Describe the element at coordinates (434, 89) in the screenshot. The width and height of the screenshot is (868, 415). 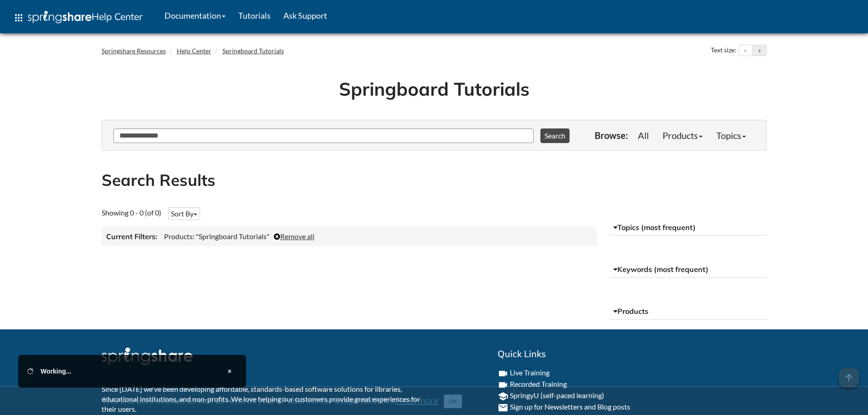
I see `h1: Springboard Tutorials` at that location.